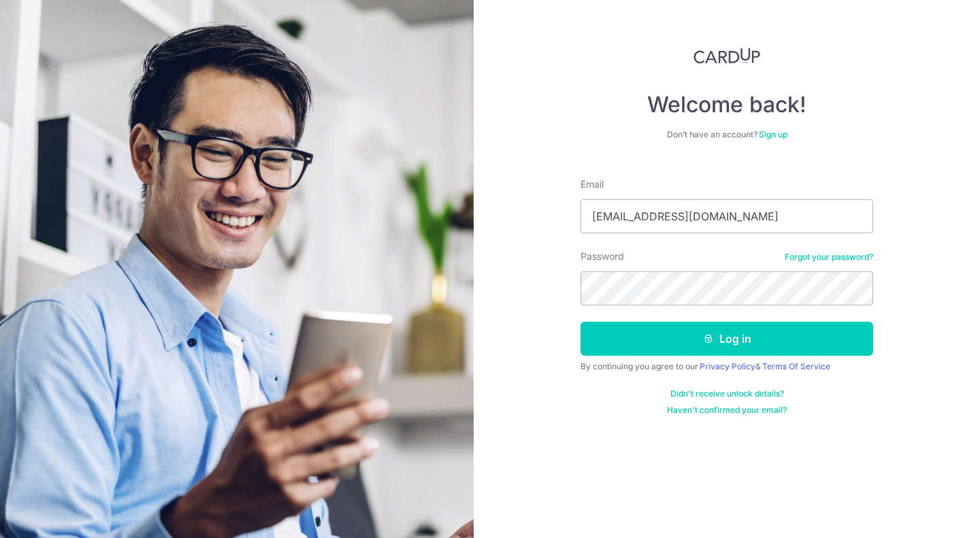  What do you see at coordinates (796, 366) in the screenshot?
I see `a: Terms Of Service` at bounding box center [796, 366].